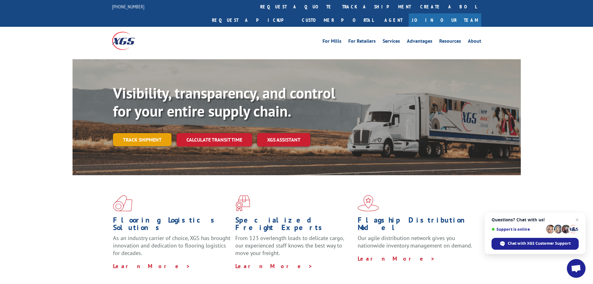 Image resolution: width=593 pixels, height=284 pixels. I want to click on a: Request a pickup, so click(252, 20).